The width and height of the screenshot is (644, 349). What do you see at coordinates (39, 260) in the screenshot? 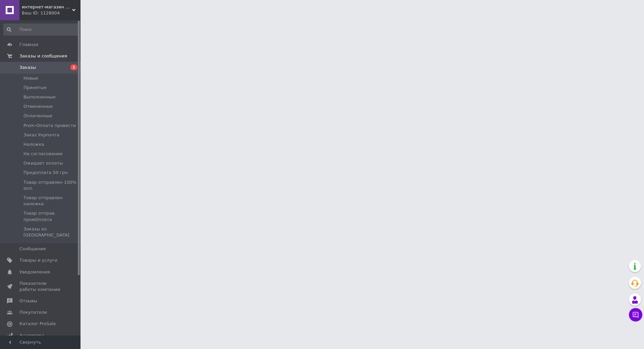
I see `span: Товары и услуги` at bounding box center [39, 260].